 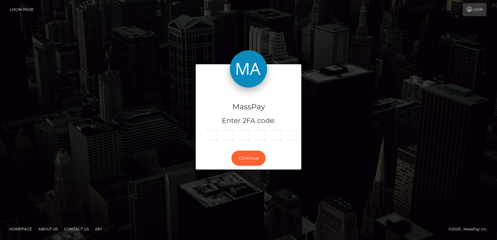 I want to click on h4: MassPay, so click(x=249, y=107).